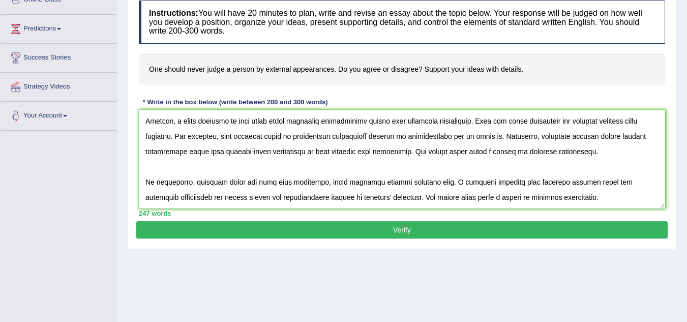 The height and width of the screenshot is (322, 687). What do you see at coordinates (401, 230) in the screenshot?
I see `button: Verify` at bounding box center [401, 230].